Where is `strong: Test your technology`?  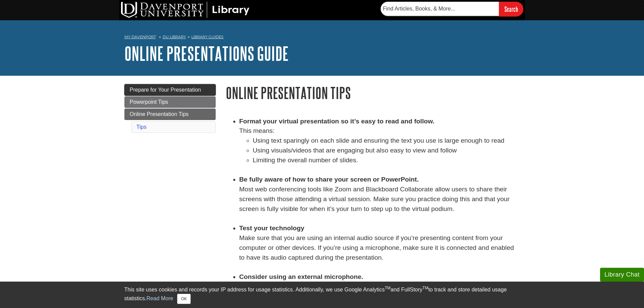
strong: Test your technology is located at coordinates (272, 228).